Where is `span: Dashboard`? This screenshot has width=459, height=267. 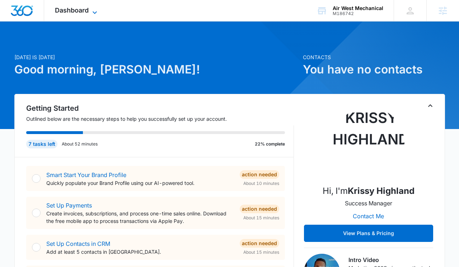 span: Dashboard is located at coordinates (72, 10).